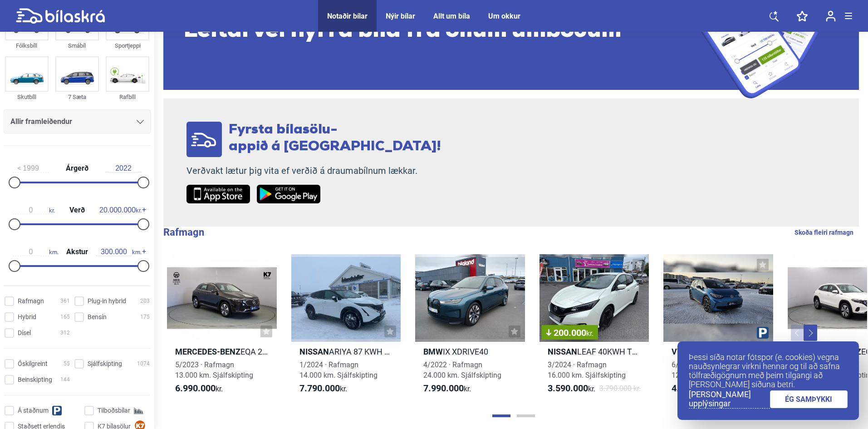 The height and width of the screenshot is (429, 868). Describe the element at coordinates (65, 317) in the screenshot. I see `span: 165` at that location.